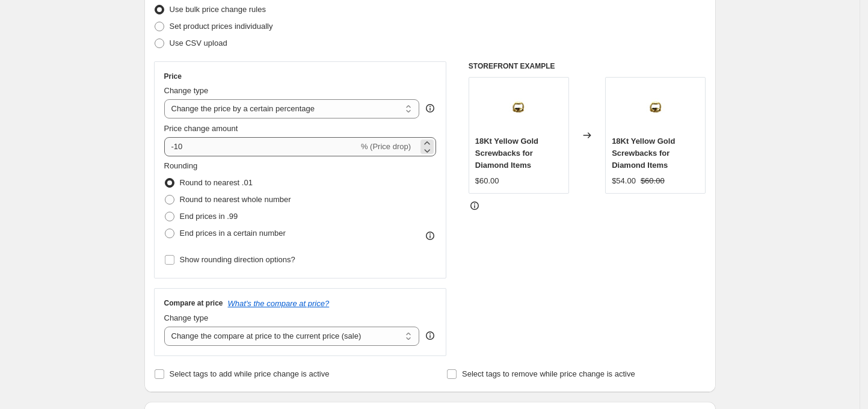 The height and width of the screenshot is (409, 868). Describe the element at coordinates (261, 147) in the screenshot. I see `input: -15` at that location.